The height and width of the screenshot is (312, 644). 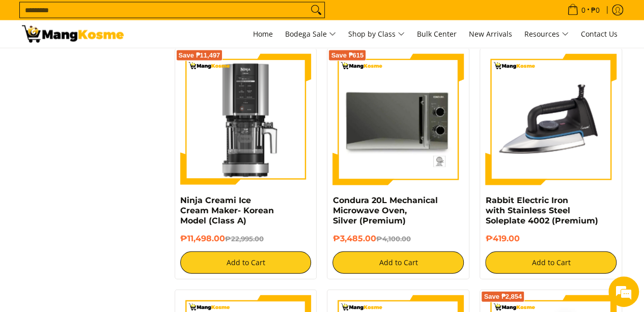 I want to click on span: ₱0, so click(x=595, y=10).